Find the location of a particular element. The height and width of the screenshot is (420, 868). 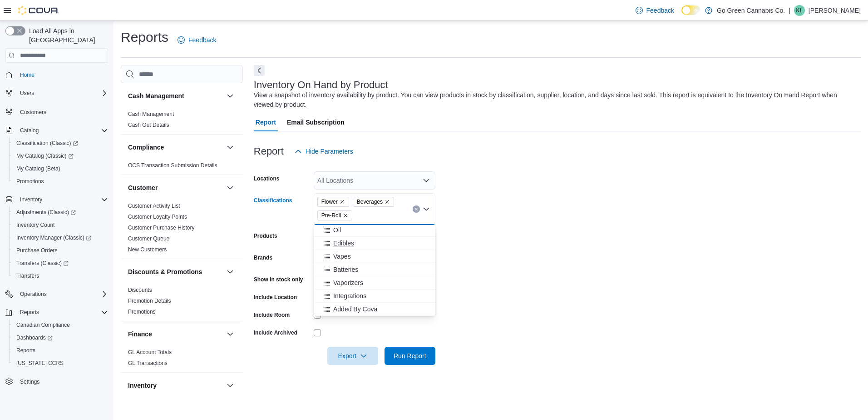

button: Batteries is located at coordinates (374, 270).